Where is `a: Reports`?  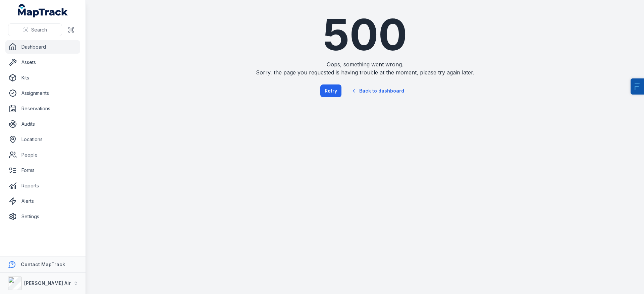
a: Reports is located at coordinates (43, 186).